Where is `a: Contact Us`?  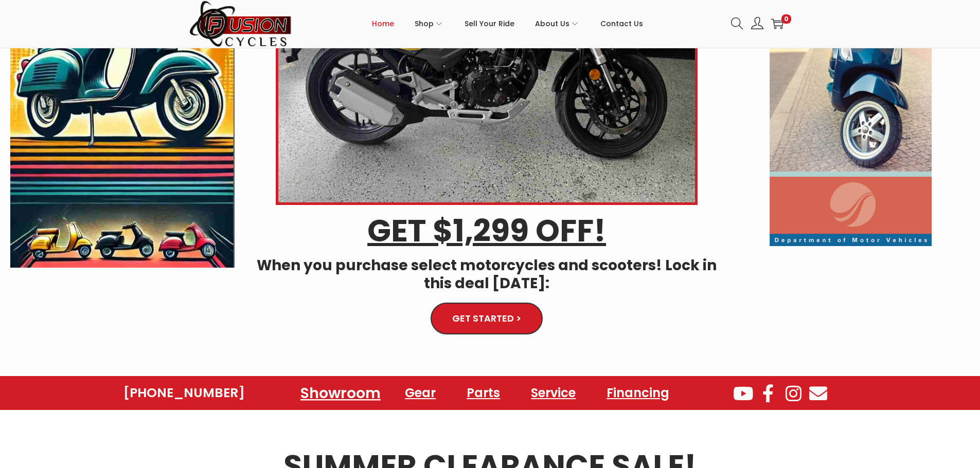
a: Contact Us is located at coordinates (621, 24).